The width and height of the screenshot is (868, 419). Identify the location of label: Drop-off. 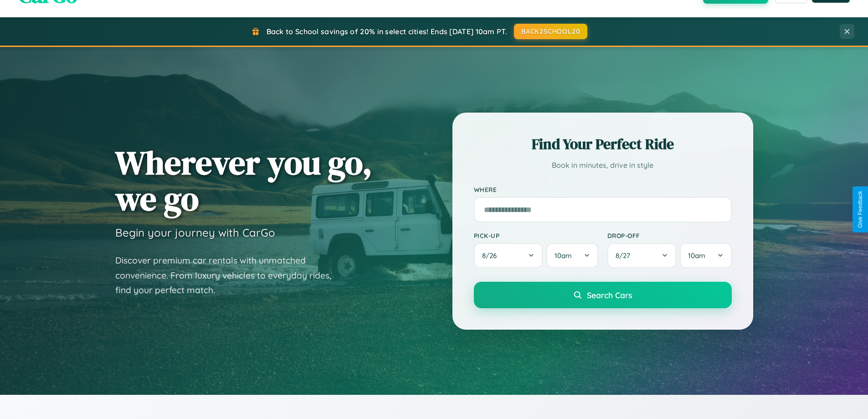
(669, 235).